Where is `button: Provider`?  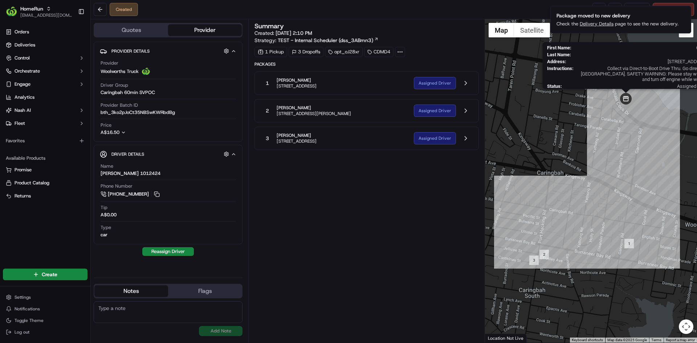 button: Provider is located at coordinates (205, 30).